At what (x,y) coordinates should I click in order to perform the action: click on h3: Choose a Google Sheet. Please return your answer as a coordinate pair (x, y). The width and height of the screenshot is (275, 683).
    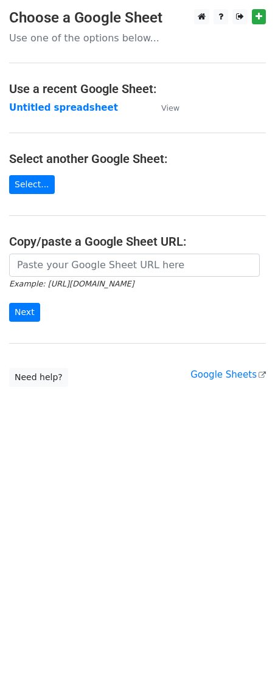
    Looking at the image, I should click on (137, 18).